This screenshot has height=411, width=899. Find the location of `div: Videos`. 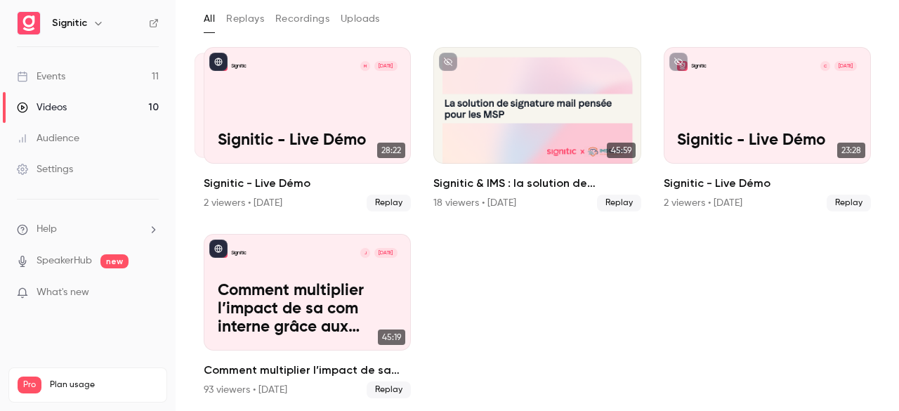

div: Videos is located at coordinates (41, 107).